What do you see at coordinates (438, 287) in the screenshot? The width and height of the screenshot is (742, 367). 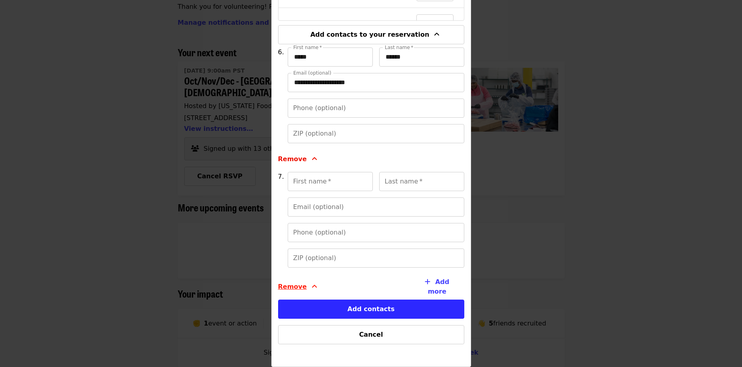 I see `span: Add more` at bounding box center [438, 287].